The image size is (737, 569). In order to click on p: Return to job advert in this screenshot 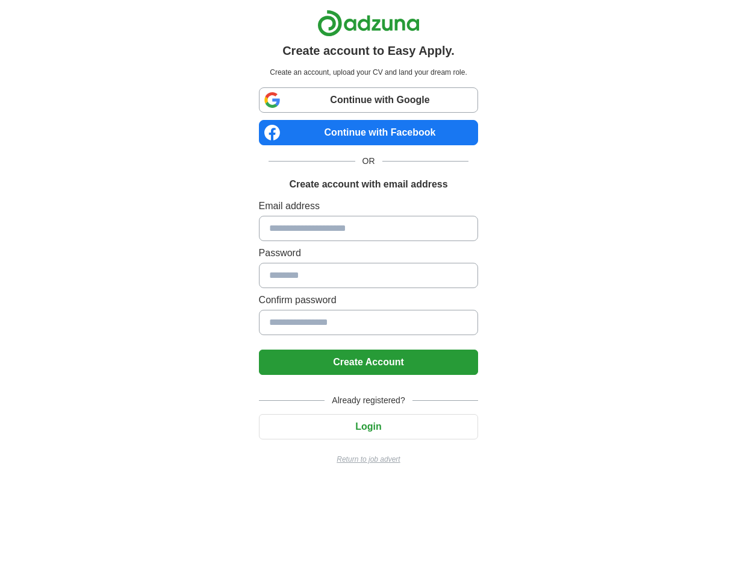, I will do `click(369, 459)`.